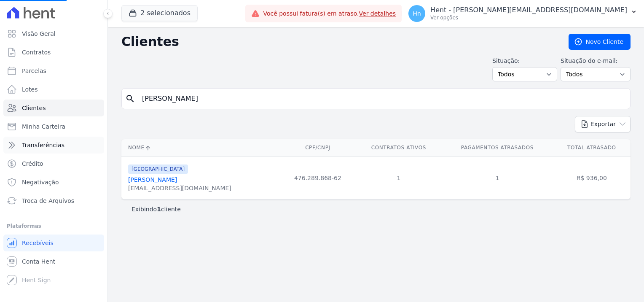  Describe the element at coordinates (317, 148) in the screenshot. I see `th: CPF/CNPJ` at that location.